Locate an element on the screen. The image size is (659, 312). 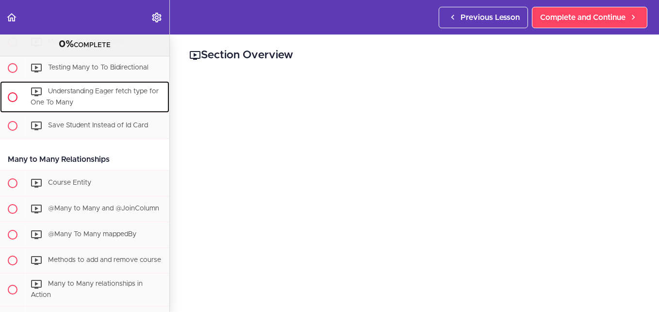
h2: Section Overview is located at coordinates (415, 55).